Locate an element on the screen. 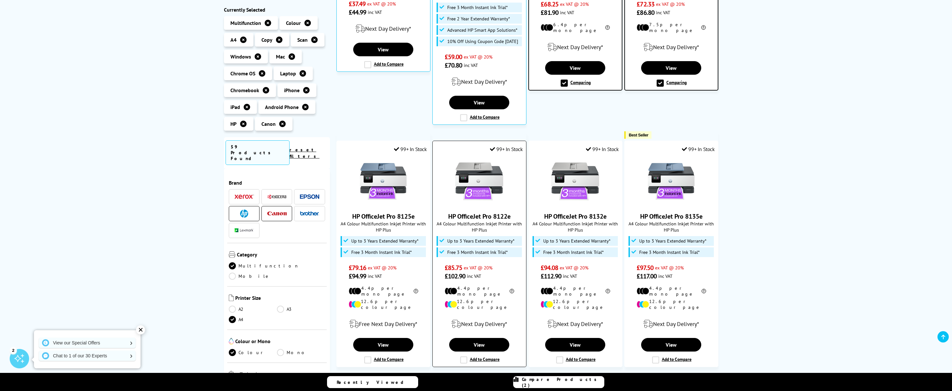  span: £97.50 is located at coordinates (645, 268).